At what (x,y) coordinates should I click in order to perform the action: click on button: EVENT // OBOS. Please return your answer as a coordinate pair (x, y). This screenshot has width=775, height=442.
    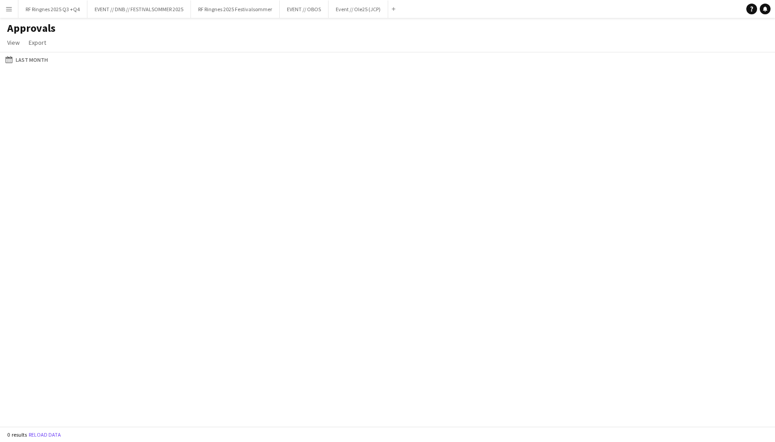
    Looking at the image, I should click on (304, 9).